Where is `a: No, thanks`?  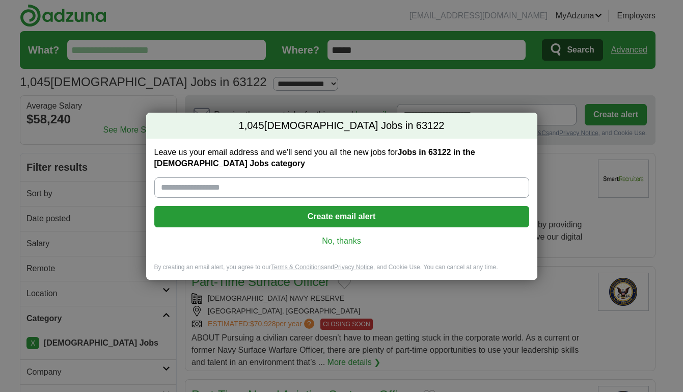
a: No, thanks is located at coordinates (342, 241).